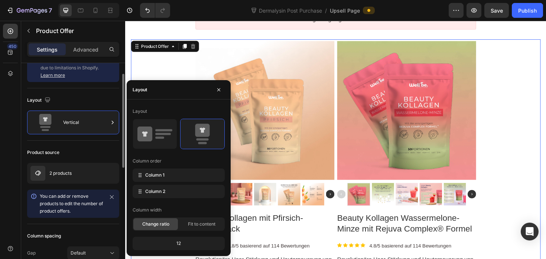  What do you see at coordinates (147, 210) in the screenshot?
I see `div: Column width` at bounding box center [147, 210].